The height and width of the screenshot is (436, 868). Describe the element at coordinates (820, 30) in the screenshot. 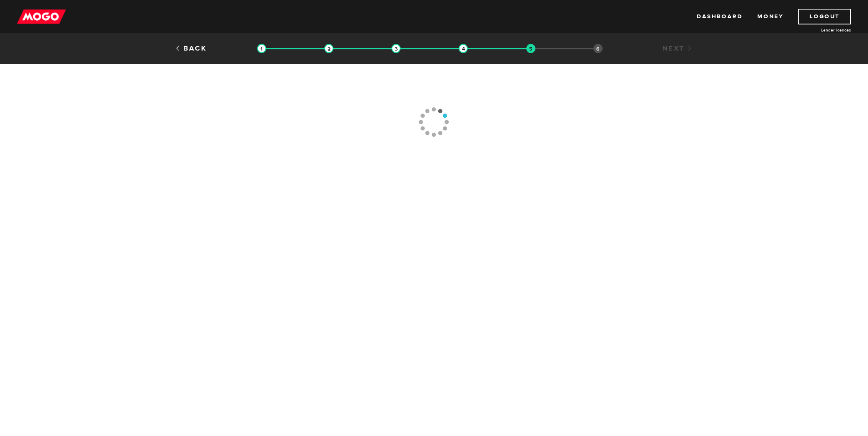

I see `a: Lender licences` at that location.